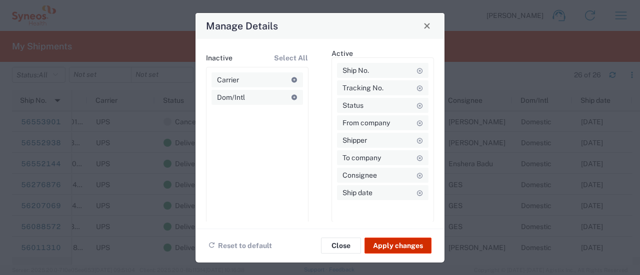 Image resolution: width=640 pixels, height=275 pixels. What do you see at coordinates (359, 175) in the screenshot?
I see `span: Consignee` at bounding box center [359, 175].